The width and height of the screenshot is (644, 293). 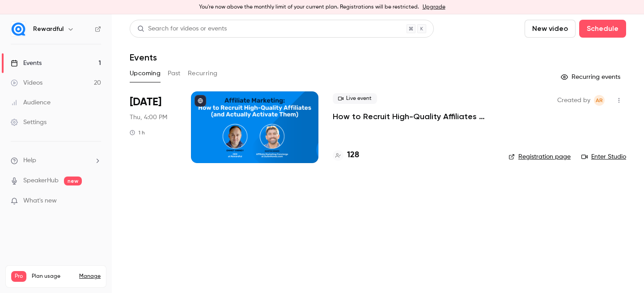 I want to click on div: 1 h, so click(x=137, y=133).